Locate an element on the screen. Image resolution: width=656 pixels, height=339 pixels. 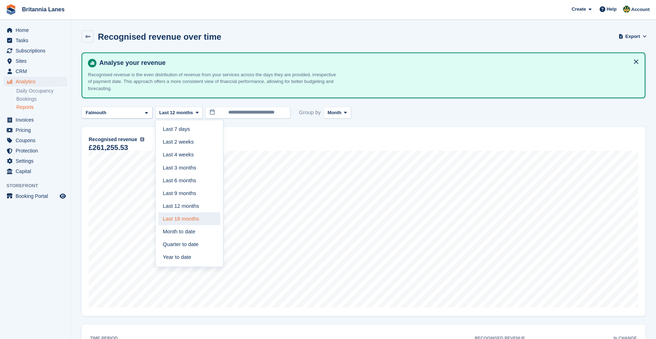
a: Last 12 months is located at coordinates (189, 206).